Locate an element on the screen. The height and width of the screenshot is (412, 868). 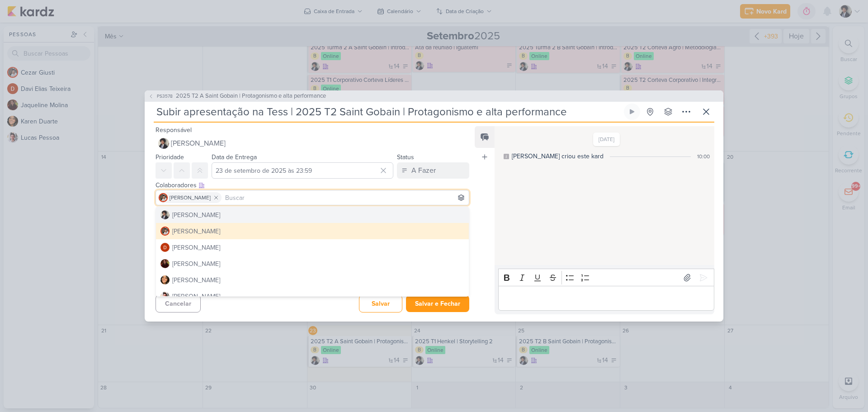
button: A Fazer is located at coordinates (433, 171).